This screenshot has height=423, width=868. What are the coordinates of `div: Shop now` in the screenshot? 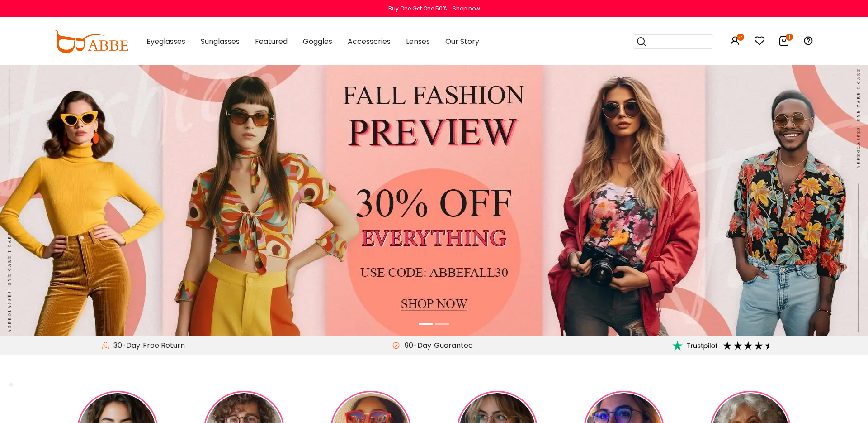 It's located at (466, 9).